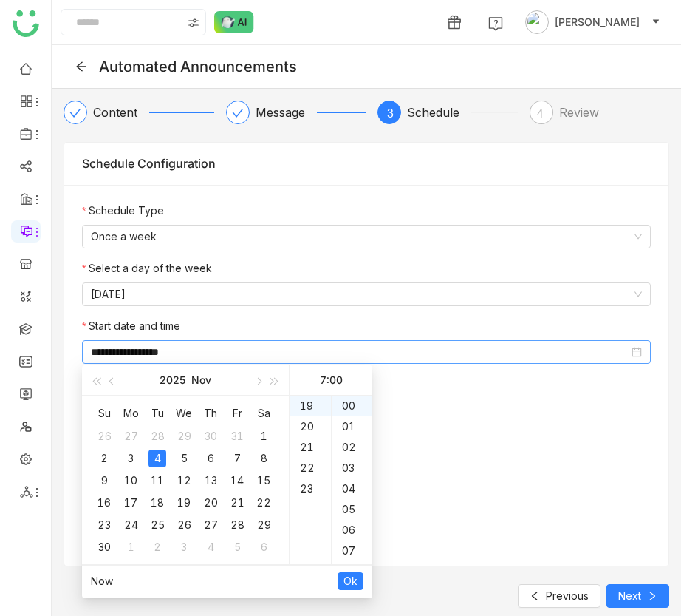 The image size is (681, 616). Describe the element at coordinates (237, 413) in the screenshot. I see `th: Fri` at that location.